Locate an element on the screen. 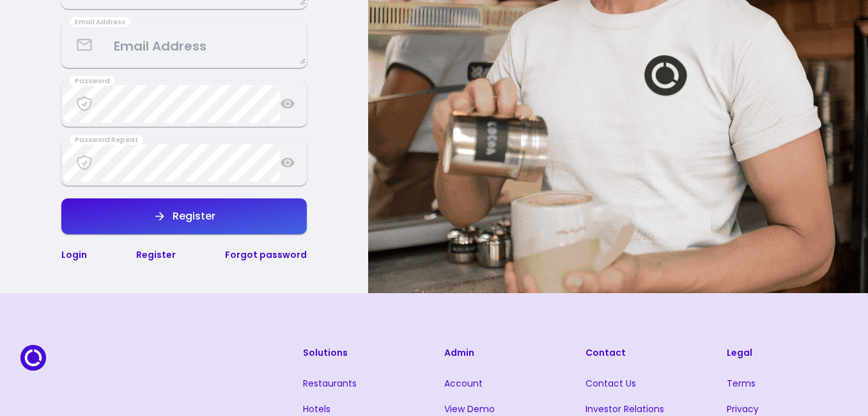  h3: Contact is located at coordinates (645, 352).